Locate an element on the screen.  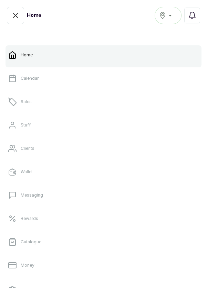
a: Clients is located at coordinates (103, 149).